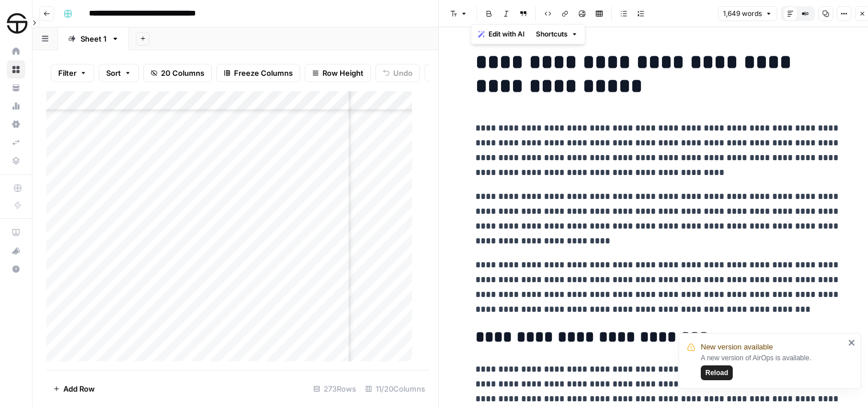 This screenshot has width=868, height=407. I want to click on button: Workspace: SimpleTire, so click(16, 24).